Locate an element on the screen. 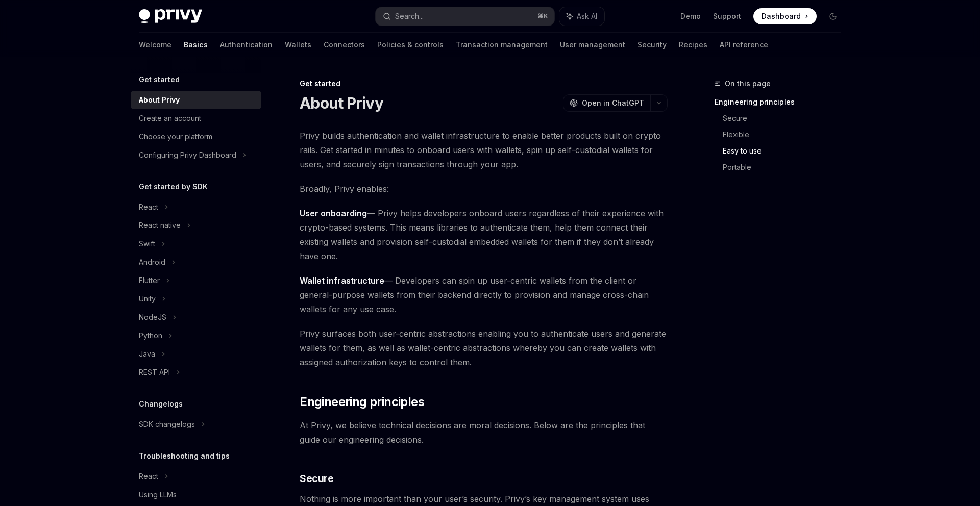 The height and width of the screenshot is (506, 980). div: Configuring Privy Dashboard is located at coordinates (188, 155).